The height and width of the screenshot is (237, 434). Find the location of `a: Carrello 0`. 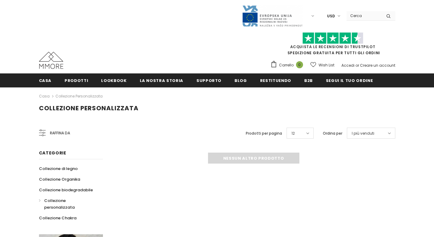

a: Carrello 0 is located at coordinates (288, 65).